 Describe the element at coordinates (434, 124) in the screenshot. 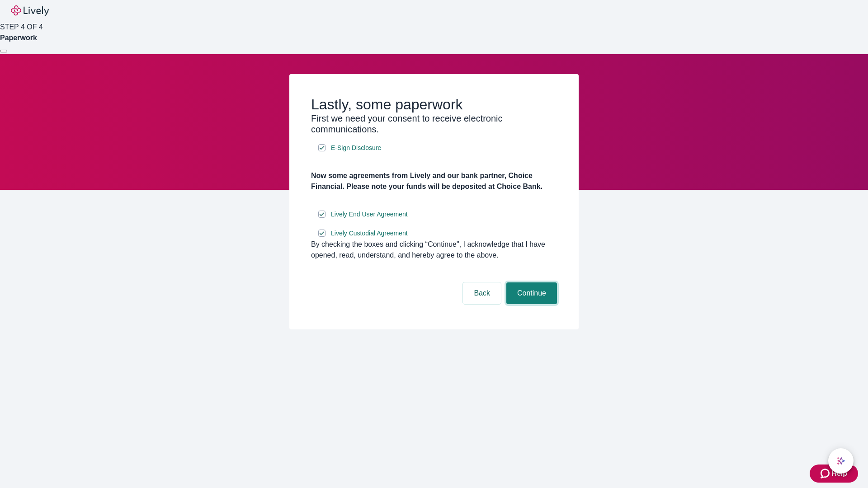

I see `h3: First we need your consent to receive electronic communications.` at that location.